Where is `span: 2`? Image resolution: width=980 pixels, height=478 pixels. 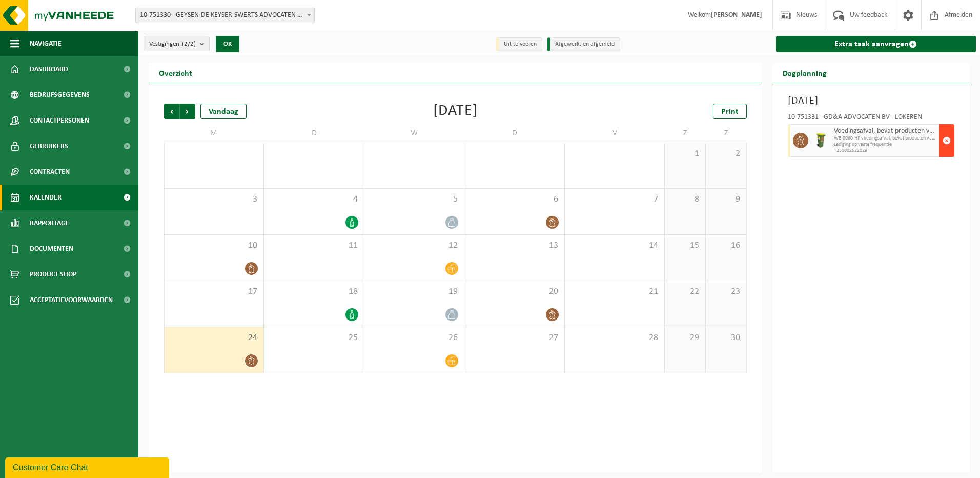
span: 2 is located at coordinates (726, 154).